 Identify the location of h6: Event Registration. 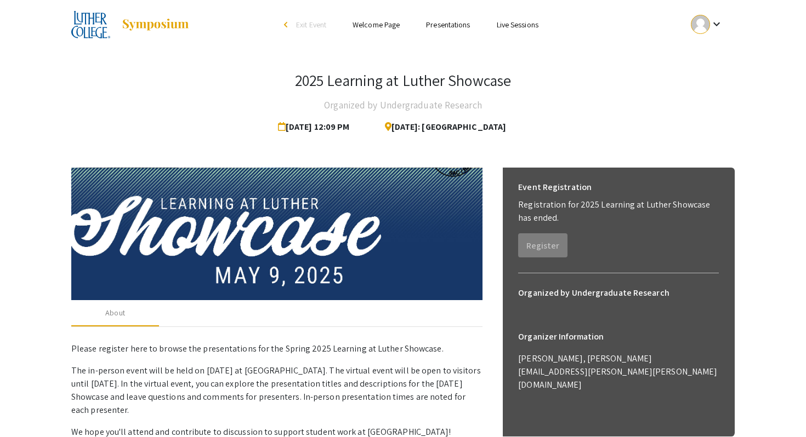
(555, 187).